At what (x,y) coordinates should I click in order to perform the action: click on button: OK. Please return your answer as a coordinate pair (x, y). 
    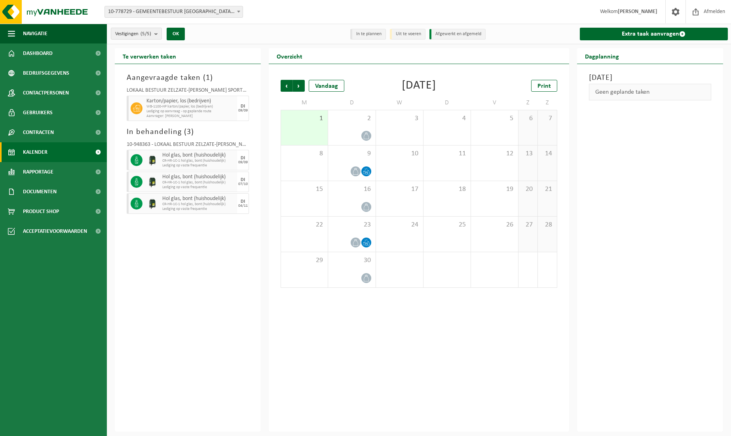
    Looking at the image, I should click on (176, 34).